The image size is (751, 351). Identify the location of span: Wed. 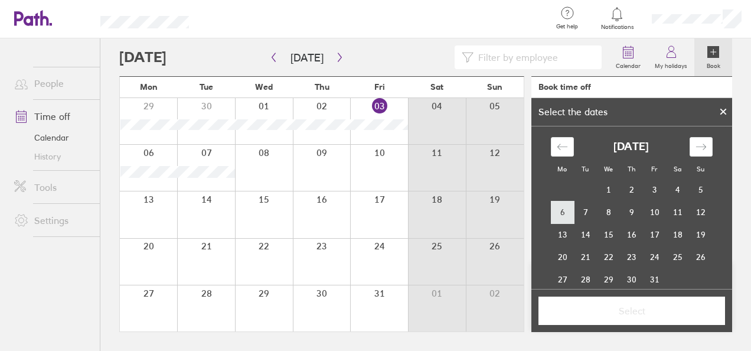
(264, 87).